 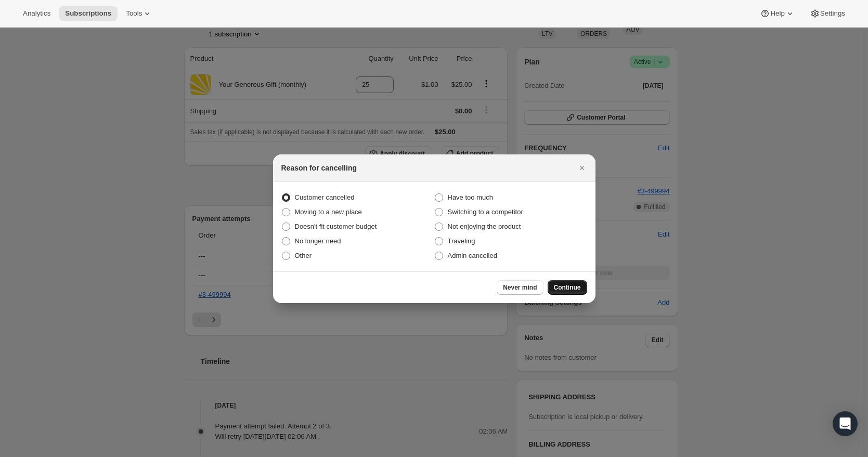 I want to click on span: Never mind, so click(x=520, y=288).